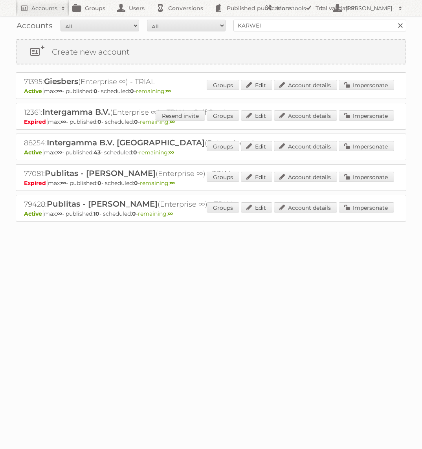 The width and height of the screenshot is (422, 449). I want to click on h2: 12361: (Enterprise ∞) - TRIAL - Self Service, so click(162, 112).